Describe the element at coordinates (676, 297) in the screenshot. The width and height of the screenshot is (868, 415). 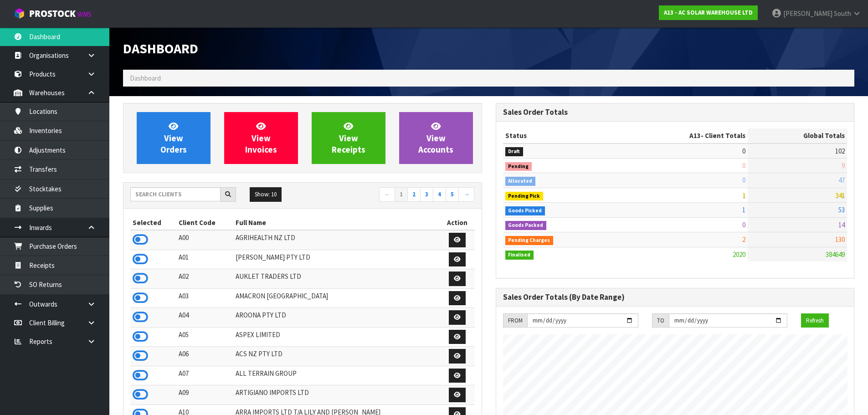
I see `h3: Sales Order Totals (By Date Range)` at that location.